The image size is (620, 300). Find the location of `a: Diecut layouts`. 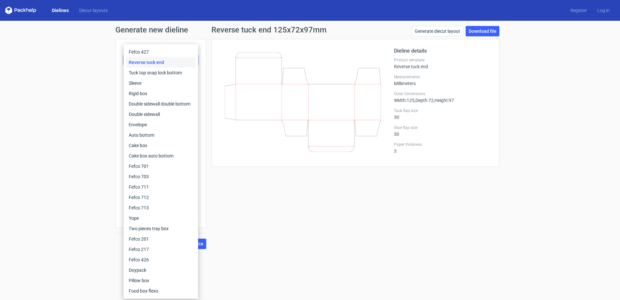

a: Diecut layouts is located at coordinates (93, 10).